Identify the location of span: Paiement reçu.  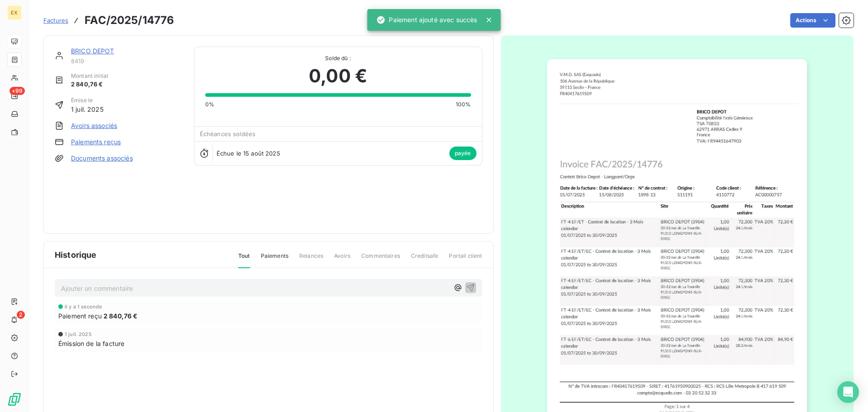
(80, 316).